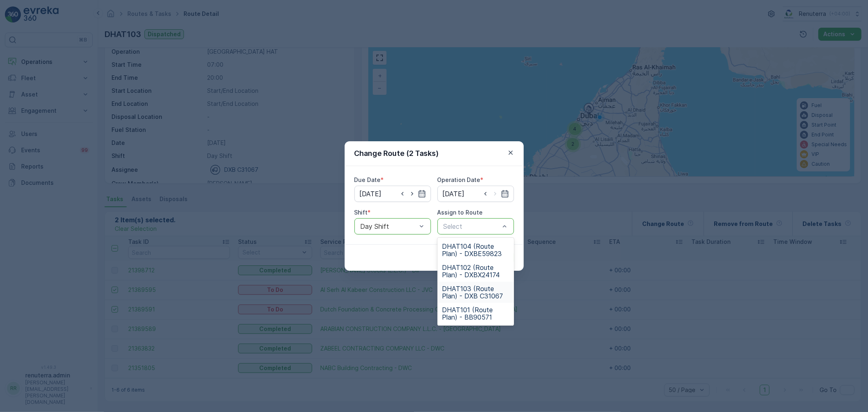 The width and height of the screenshot is (868, 412). What do you see at coordinates (476, 313) in the screenshot?
I see `span: DHAT101 (Route Plan) - BB90571` at bounding box center [476, 313].